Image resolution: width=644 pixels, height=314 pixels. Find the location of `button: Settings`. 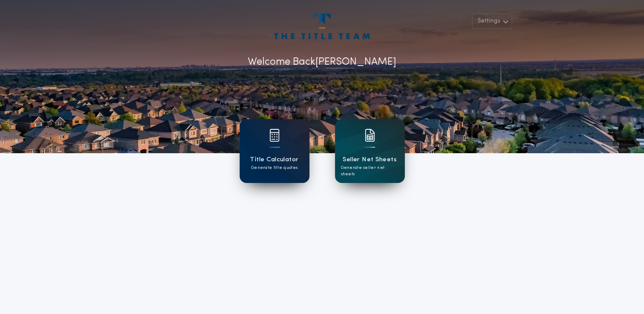

button: Settings is located at coordinates (492, 22).